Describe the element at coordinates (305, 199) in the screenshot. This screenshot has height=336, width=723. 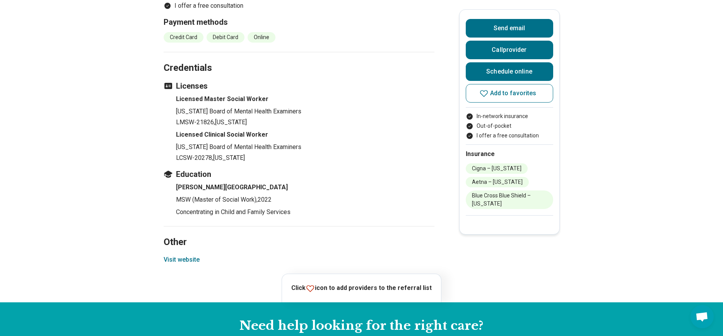
I see `p: MSW (Master of Social Work) , 2022` at that location.